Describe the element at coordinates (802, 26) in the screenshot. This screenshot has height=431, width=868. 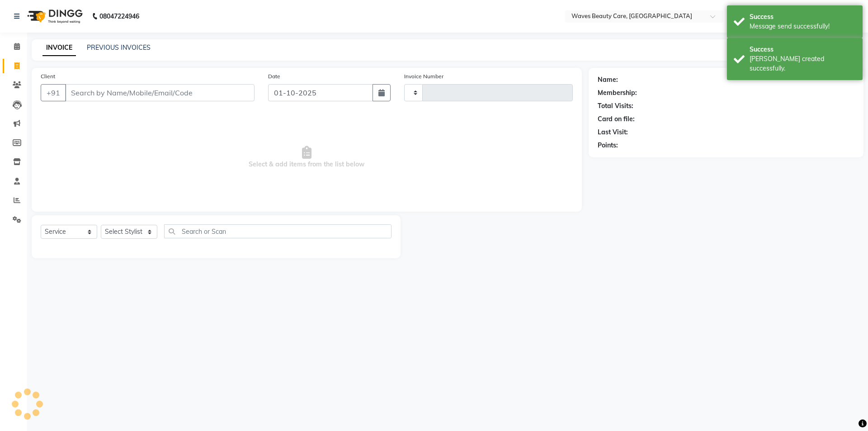
I see `div: Message send successfully!` at that location.